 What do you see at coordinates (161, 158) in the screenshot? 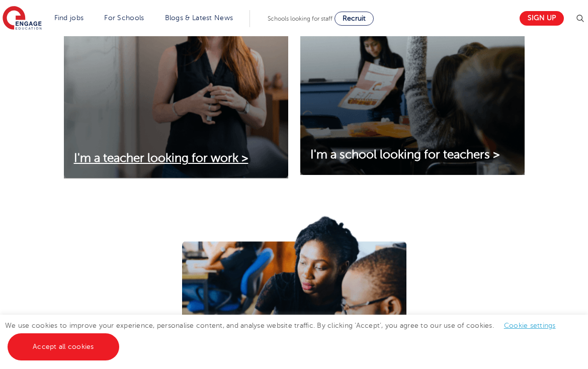
I see `span: I'm a teacher looking for work >` at bounding box center [161, 158].